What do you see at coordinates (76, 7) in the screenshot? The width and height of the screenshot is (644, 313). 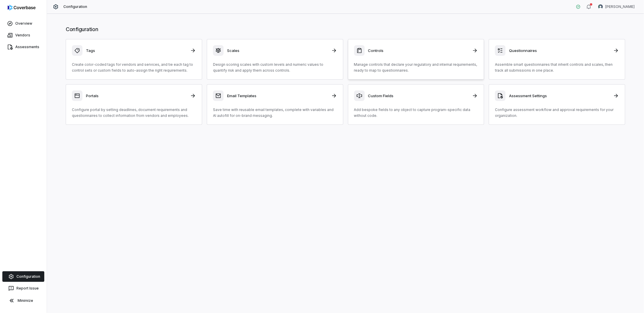 I see `span: Configuration` at bounding box center [76, 7].